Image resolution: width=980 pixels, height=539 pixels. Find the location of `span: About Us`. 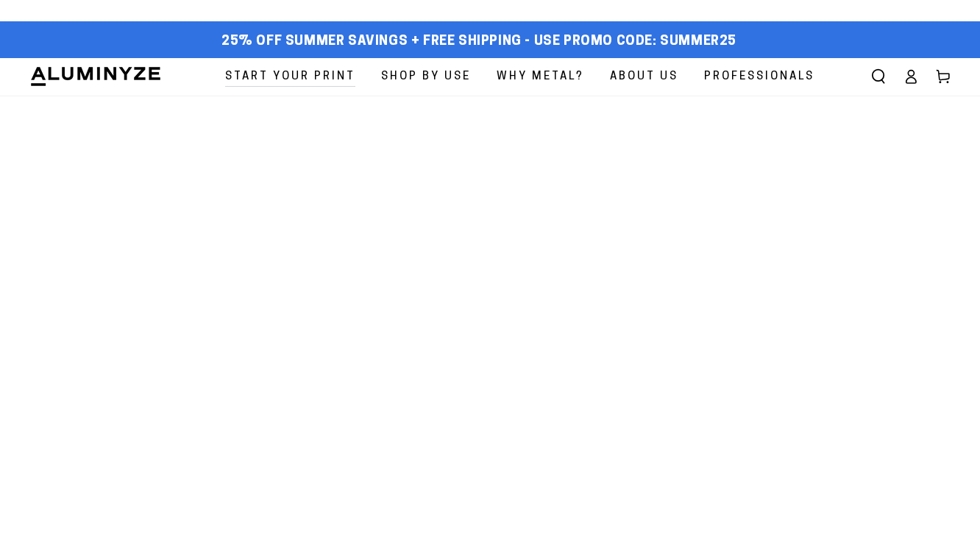

span: About Us is located at coordinates (643, 77).